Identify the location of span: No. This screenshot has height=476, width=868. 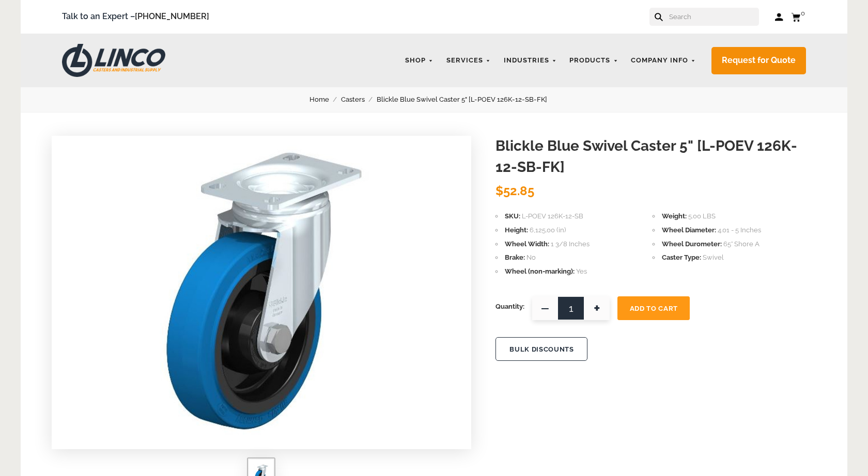
(531, 257).